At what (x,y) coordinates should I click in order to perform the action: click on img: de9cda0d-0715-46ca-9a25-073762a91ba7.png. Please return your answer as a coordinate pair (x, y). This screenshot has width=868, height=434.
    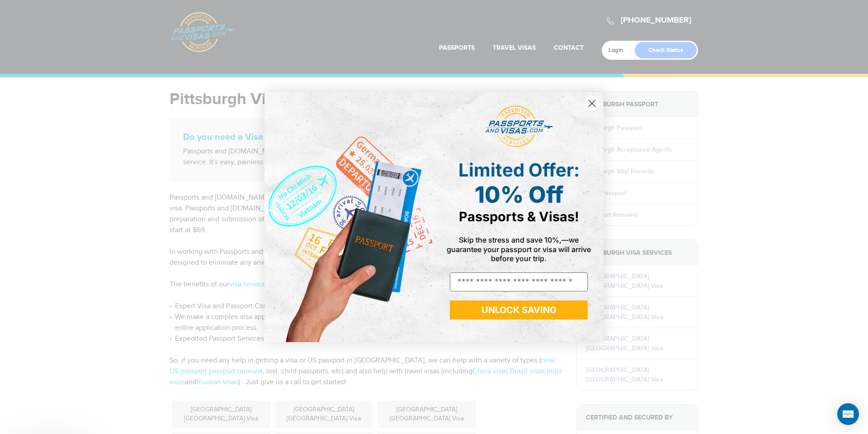
    Looking at the image, I should click on (349, 217).